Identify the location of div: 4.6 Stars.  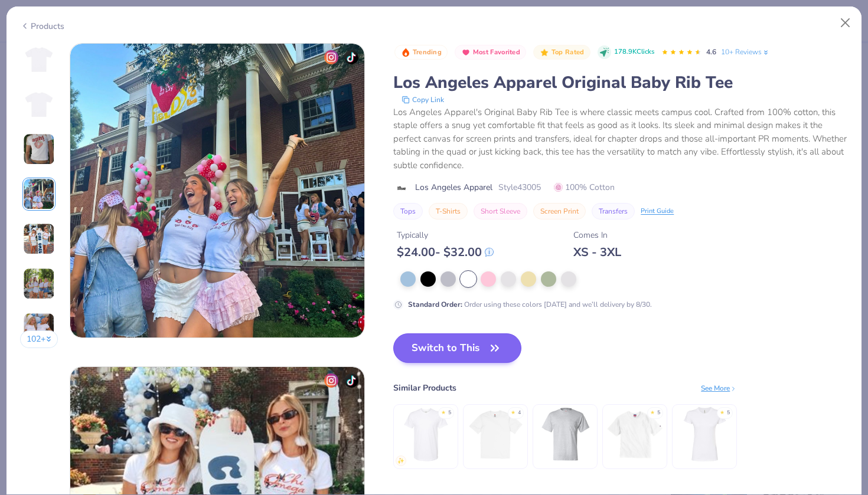
(682, 52).